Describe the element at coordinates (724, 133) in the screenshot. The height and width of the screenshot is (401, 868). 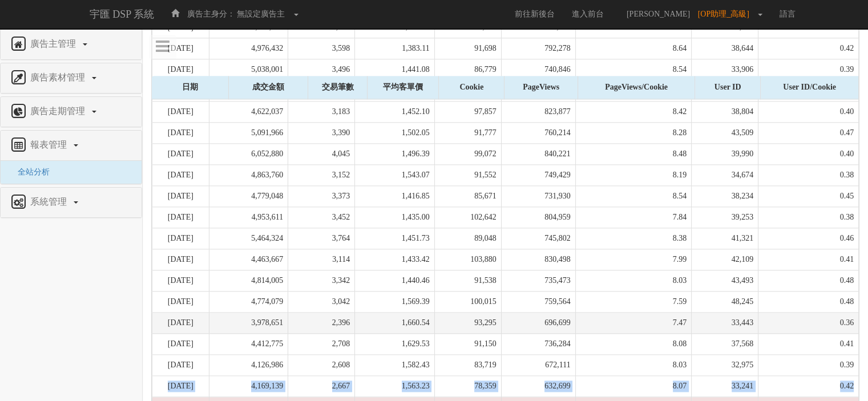
I see `td: 43,509` at that location.